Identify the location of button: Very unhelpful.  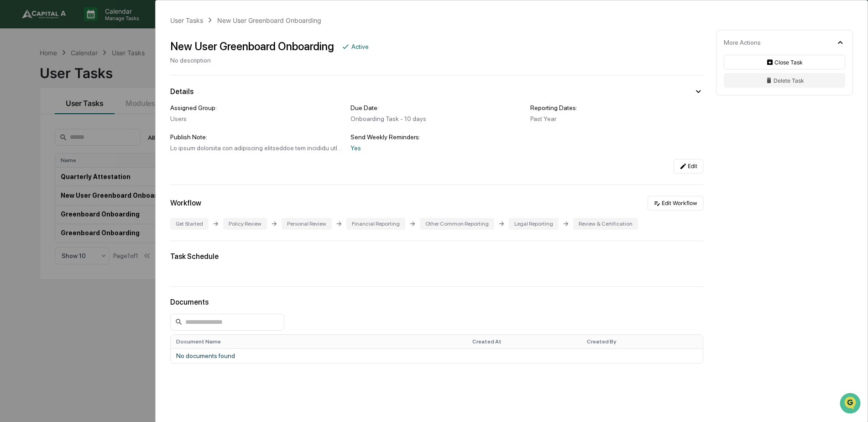
(110, 319).